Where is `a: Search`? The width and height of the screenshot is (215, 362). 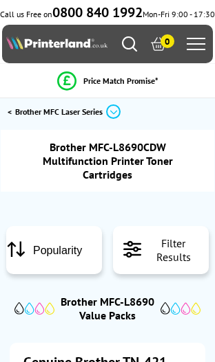 a: Search is located at coordinates (129, 44).